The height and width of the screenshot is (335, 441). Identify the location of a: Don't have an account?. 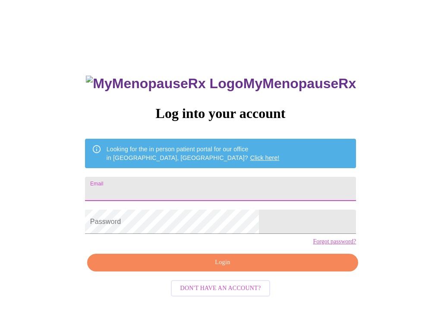
(221, 287).